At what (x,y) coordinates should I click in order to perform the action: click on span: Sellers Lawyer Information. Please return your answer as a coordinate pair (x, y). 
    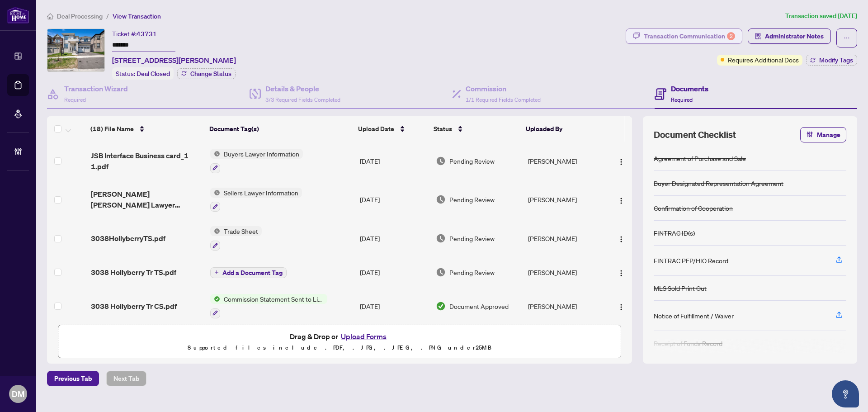
    Looking at the image, I should click on (260, 193).